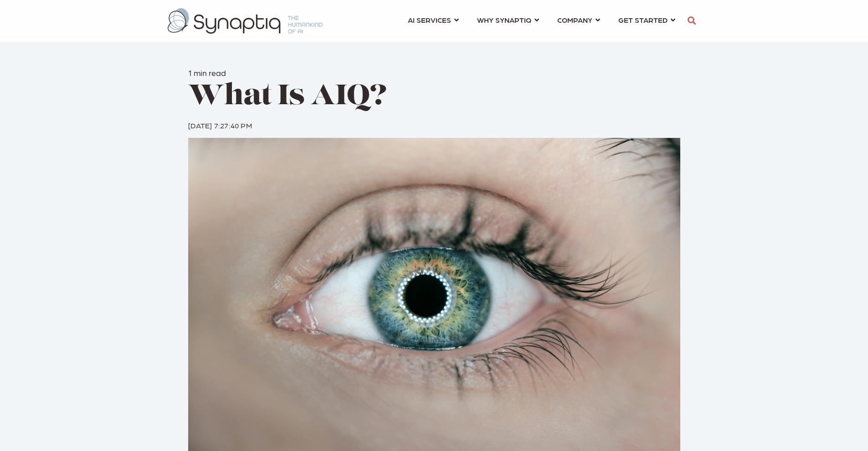 This screenshot has height=451, width=868. Describe the element at coordinates (245, 21) in the screenshot. I see `a: synaptiq logo-2` at that location.